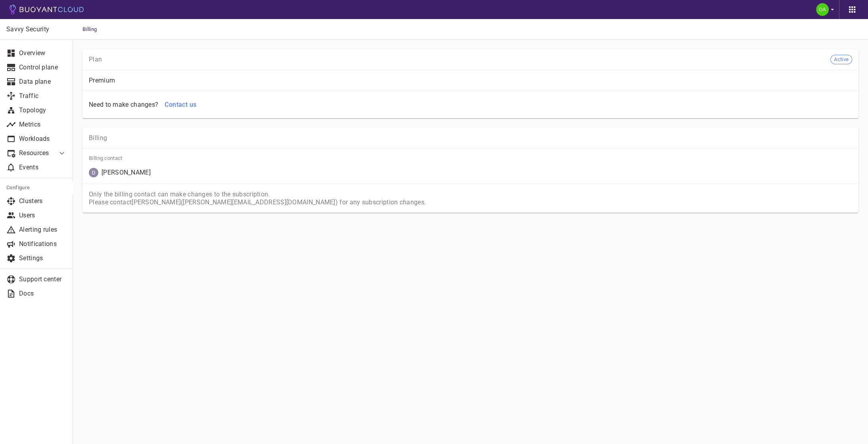 Image resolution: width=868 pixels, height=444 pixels. What do you see at coordinates (180, 105) in the screenshot?
I see `h4: Contact us` at bounding box center [180, 105].